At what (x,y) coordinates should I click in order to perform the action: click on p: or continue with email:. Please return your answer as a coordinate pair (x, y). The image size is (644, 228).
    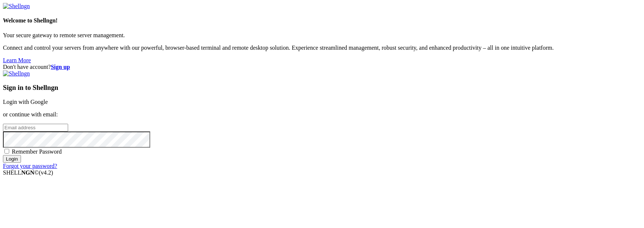
    Looking at the image, I should click on (322, 114).